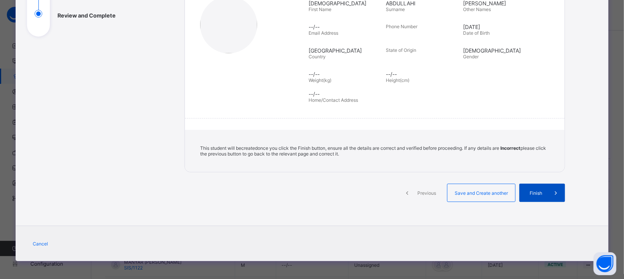 This screenshot has width=624, height=279. Describe the element at coordinates (471, 56) in the screenshot. I see `span: Gender` at that location.